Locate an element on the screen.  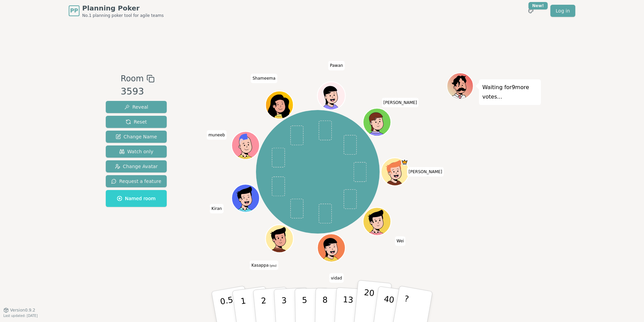
button: Request a feature is located at coordinates (136, 181).